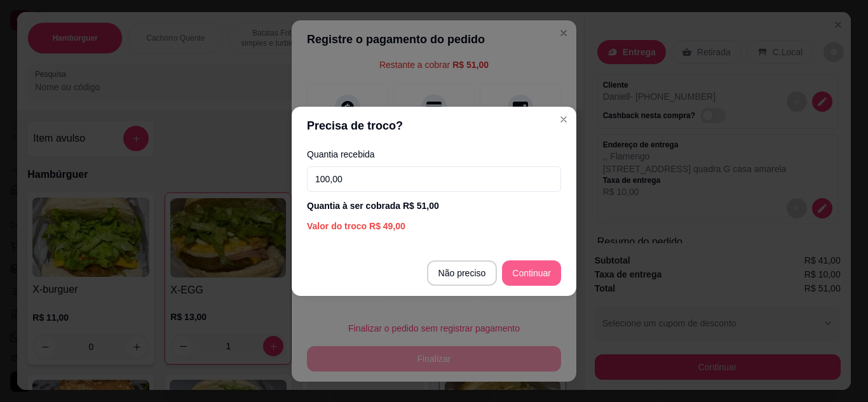 The height and width of the screenshot is (402, 868). Describe the element at coordinates (462, 273) in the screenshot. I see `button: Não preciso` at that location.